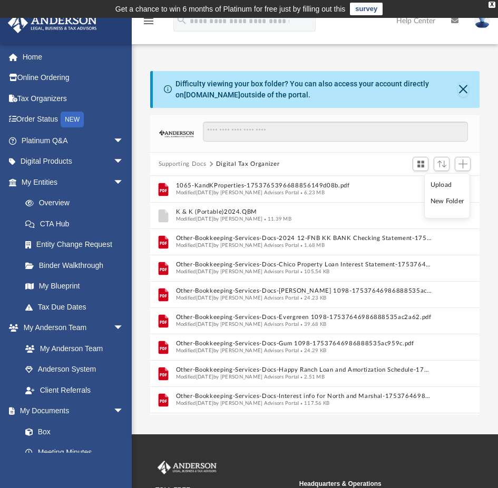 This screenshot has height=488, width=498. I want to click on button: Other-Bookkeeping-Services-Docs-Gum 1098-17537646986888535ac959c.pdf, so click(303, 344).